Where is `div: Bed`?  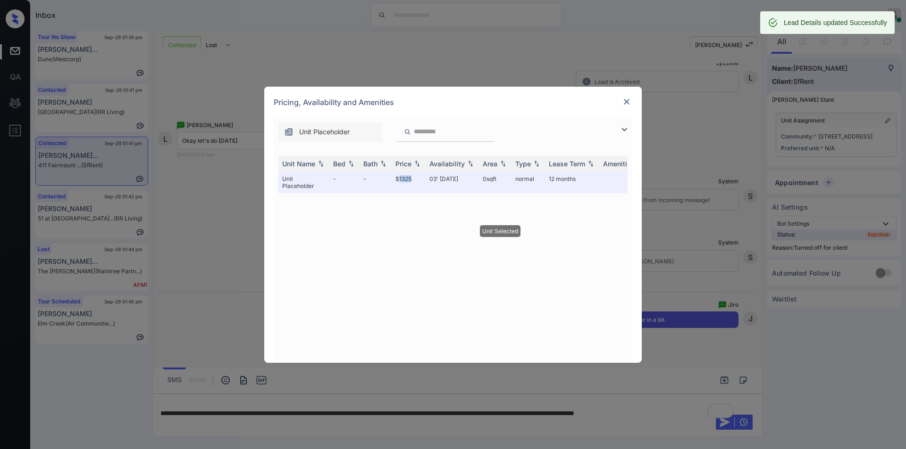
div: Bed is located at coordinates (339, 164).